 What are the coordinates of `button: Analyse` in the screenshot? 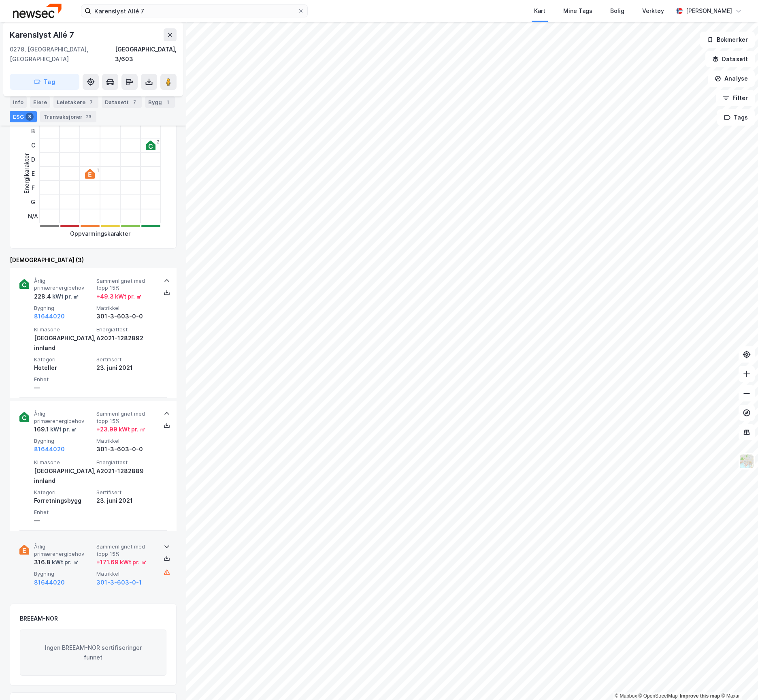 It's located at (731, 78).